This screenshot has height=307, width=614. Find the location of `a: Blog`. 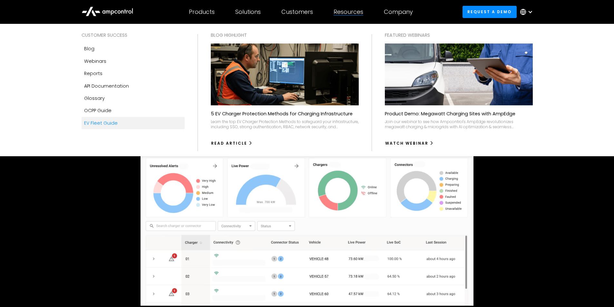

a: Blog is located at coordinates (133, 49).